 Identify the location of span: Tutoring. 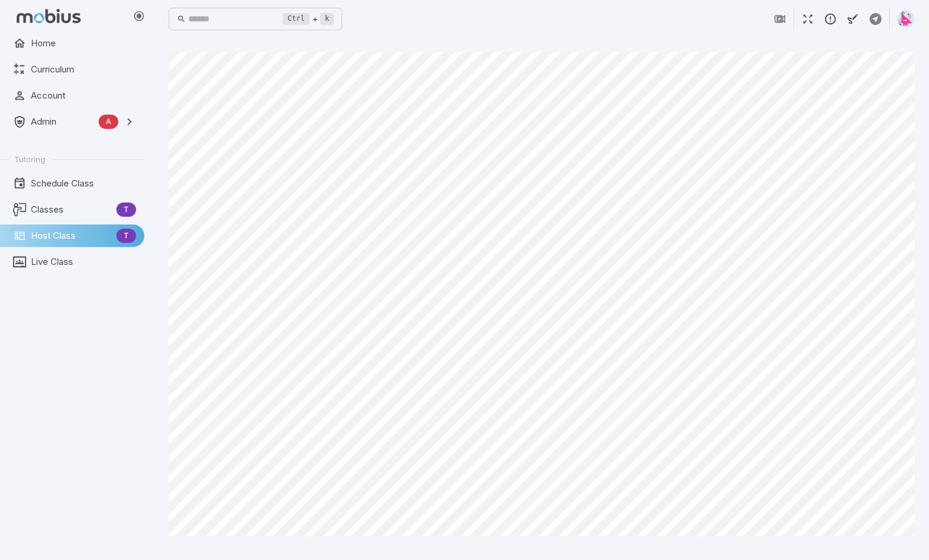
(30, 159).